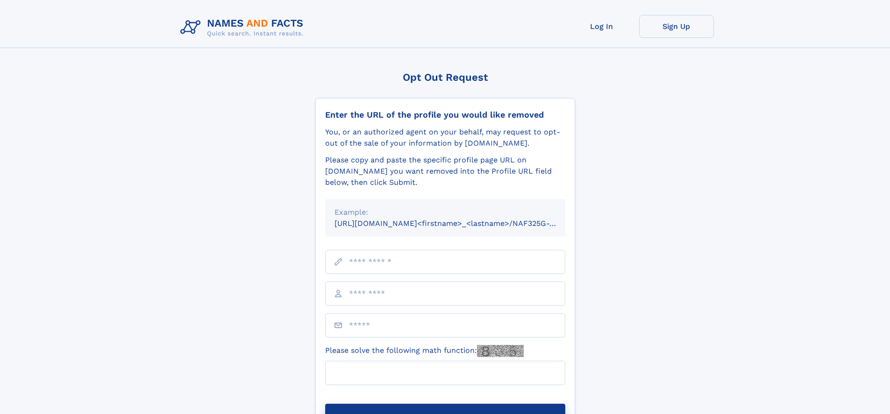 The image size is (890, 414). Describe the element at coordinates (445, 212) in the screenshot. I see `div: Example:` at that location.